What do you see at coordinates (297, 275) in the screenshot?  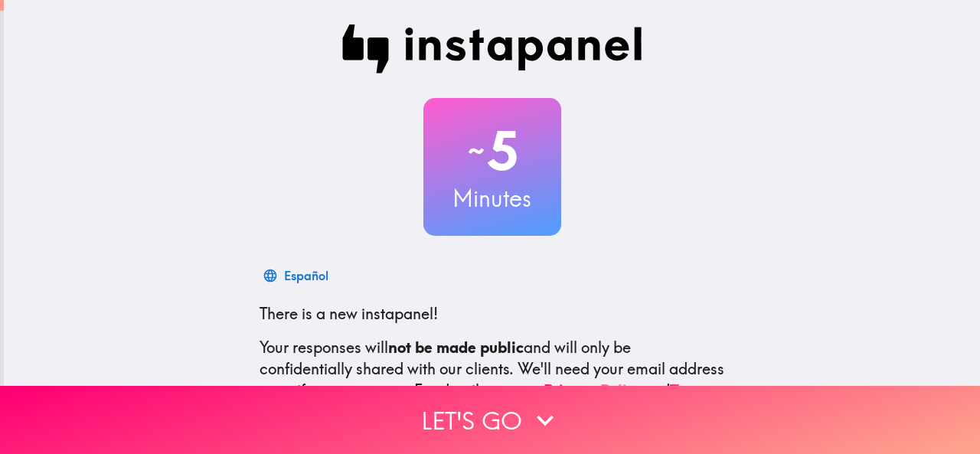 I see `button: Español` at bounding box center [297, 275].